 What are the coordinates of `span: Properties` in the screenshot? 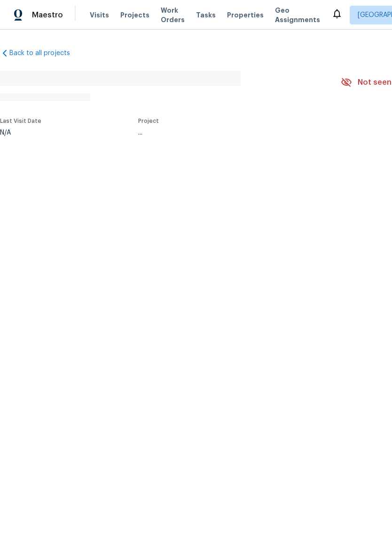 It's located at (246, 15).